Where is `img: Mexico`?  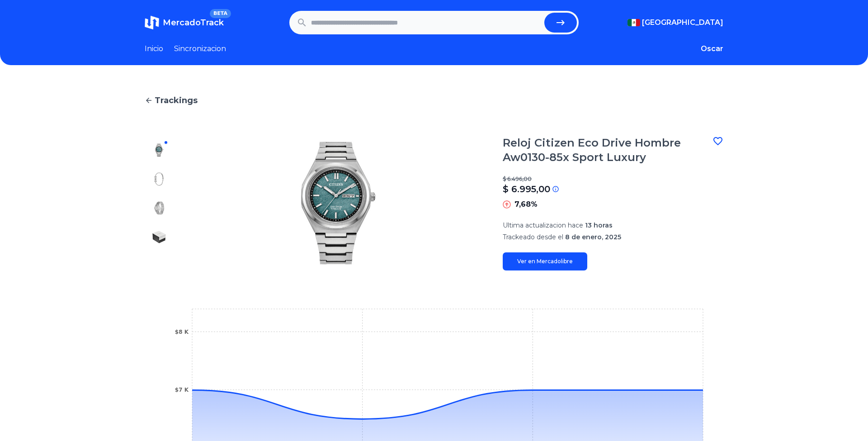 img: Mexico is located at coordinates (634, 22).